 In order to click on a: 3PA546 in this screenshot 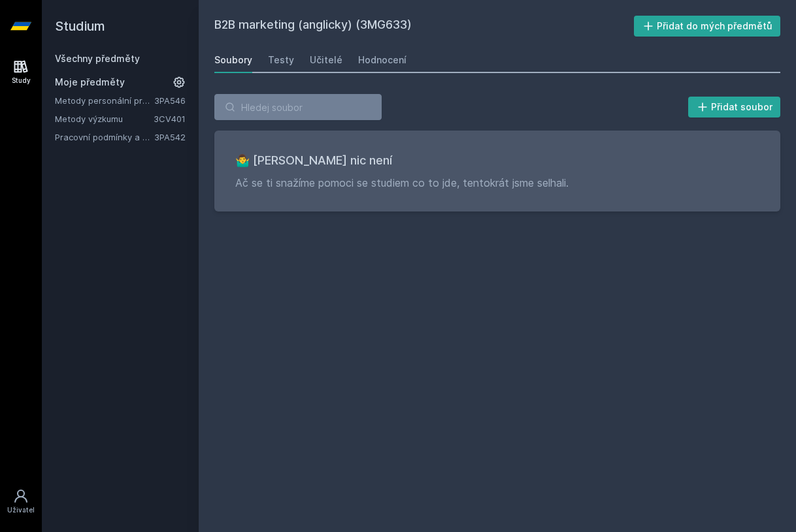, I will do `click(170, 100)`.